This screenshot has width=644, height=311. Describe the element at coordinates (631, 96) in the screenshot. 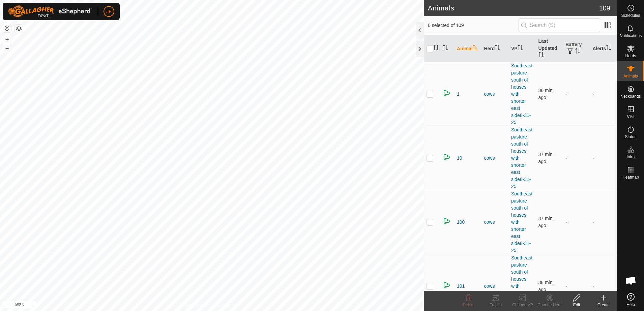

I see `span: Neckbands` at that location.